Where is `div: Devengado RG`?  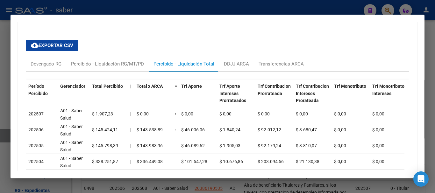
div: Devengado RG is located at coordinates (46, 64).